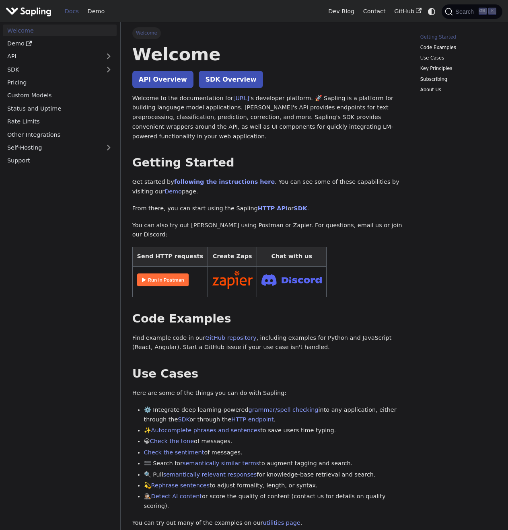 This screenshot has width=508, height=530. What do you see at coordinates (267, 33) in the screenshot?
I see `nav: Breadcrumbs` at bounding box center [267, 33].